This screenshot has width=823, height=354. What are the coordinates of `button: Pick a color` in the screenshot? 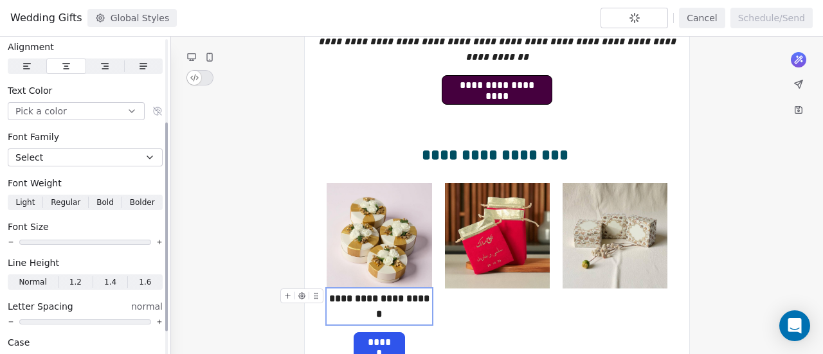 It's located at (76, 111).